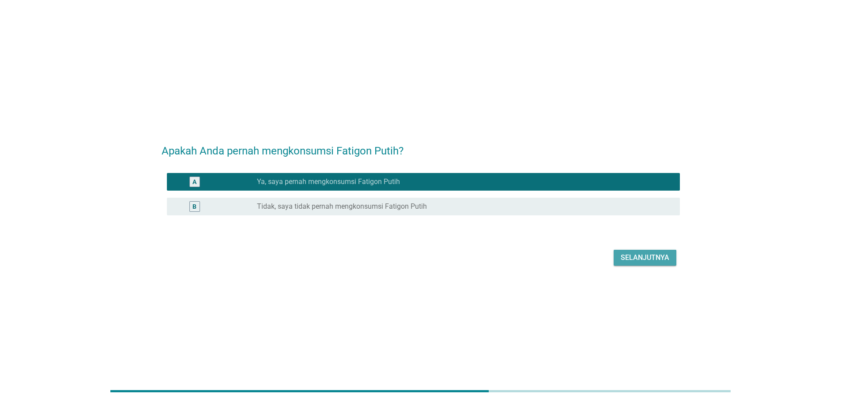  I want to click on div: A, so click(194, 181).